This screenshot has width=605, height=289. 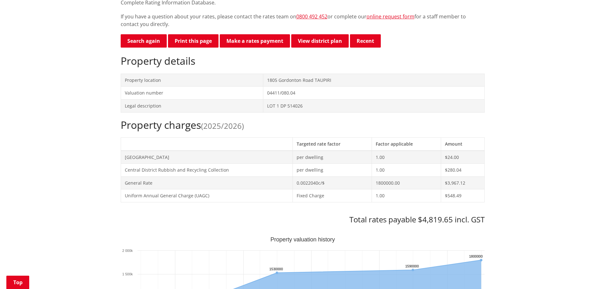 I want to click on td: LOT 1 DP 514026, so click(x=374, y=106).